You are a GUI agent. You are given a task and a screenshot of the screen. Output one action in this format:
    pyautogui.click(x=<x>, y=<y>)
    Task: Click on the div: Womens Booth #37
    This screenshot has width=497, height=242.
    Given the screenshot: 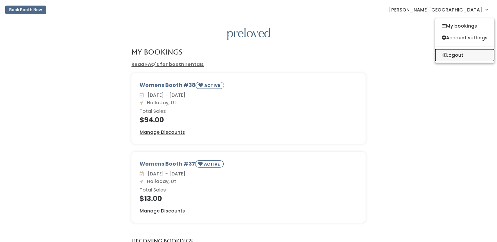 What is the action you would take?
    pyautogui.click(x=248, y=165)
    